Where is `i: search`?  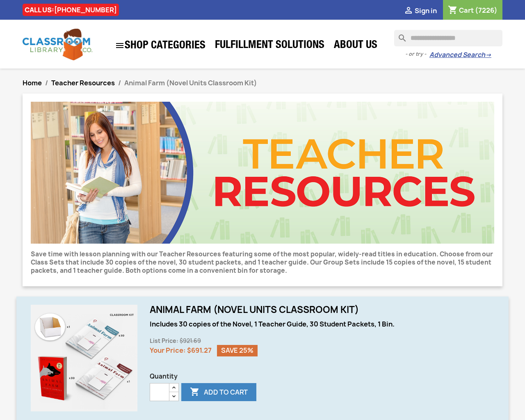
i: search is located at coordinates (399, 35).